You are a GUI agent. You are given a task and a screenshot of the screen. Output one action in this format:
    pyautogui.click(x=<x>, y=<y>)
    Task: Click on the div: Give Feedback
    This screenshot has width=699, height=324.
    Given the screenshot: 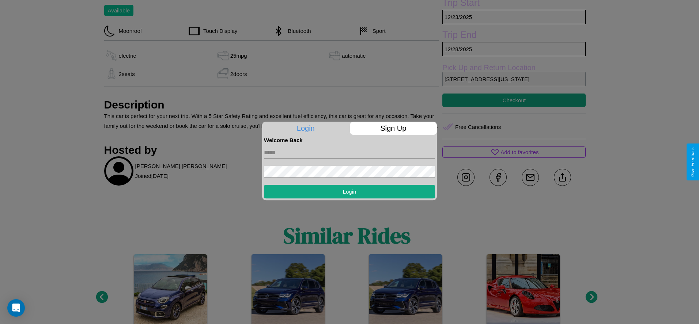 What is the action you would take?
    pyautogui.click(x=692, y=162)
    